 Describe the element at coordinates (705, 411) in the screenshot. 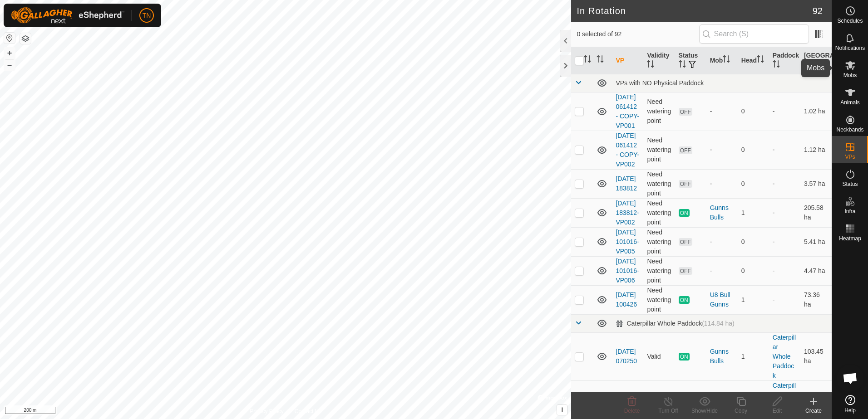

I see `div: Show/Hide` at that location.